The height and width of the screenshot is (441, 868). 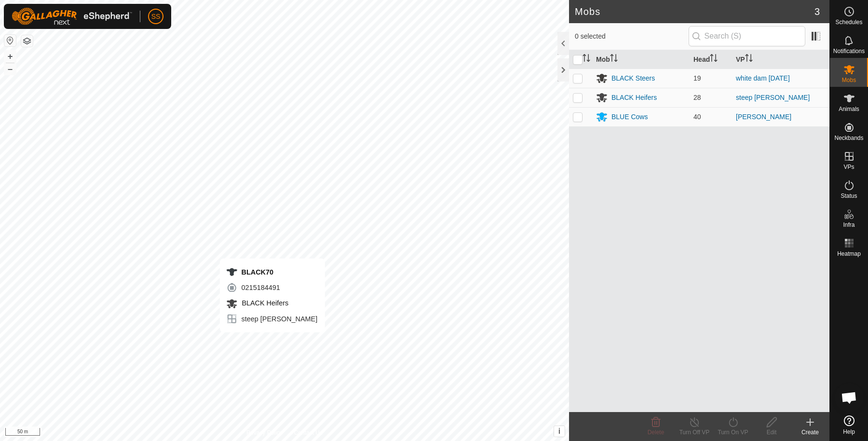 What do you see at coordinates (849, 80) in the screenshot?
I see `span: Mobs` at bounding box center [849, 80].